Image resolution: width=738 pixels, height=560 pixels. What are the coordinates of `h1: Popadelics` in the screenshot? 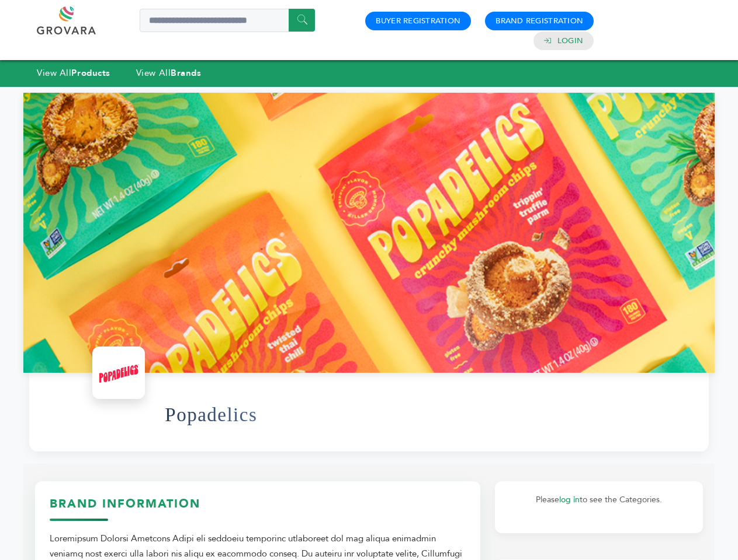 It's located at (211, 415).